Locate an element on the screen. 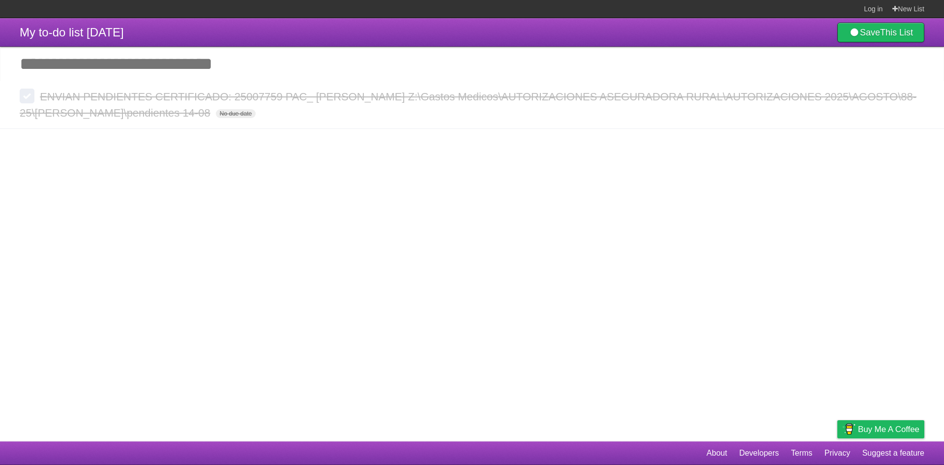 This screenshot has height=465, width=944. span: No due date is located at coordinates (236, 114).